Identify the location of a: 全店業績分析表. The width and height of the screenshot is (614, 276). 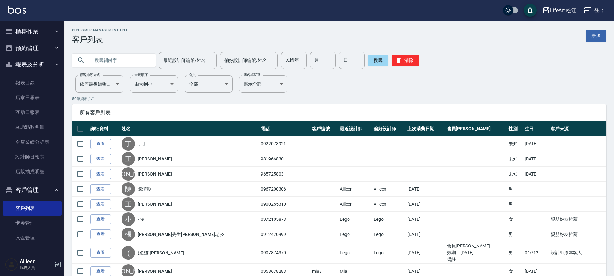
(32, 142).